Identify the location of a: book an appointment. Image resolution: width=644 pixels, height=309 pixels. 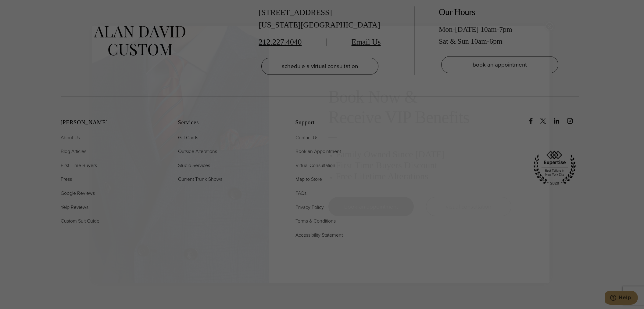
(371, 206).